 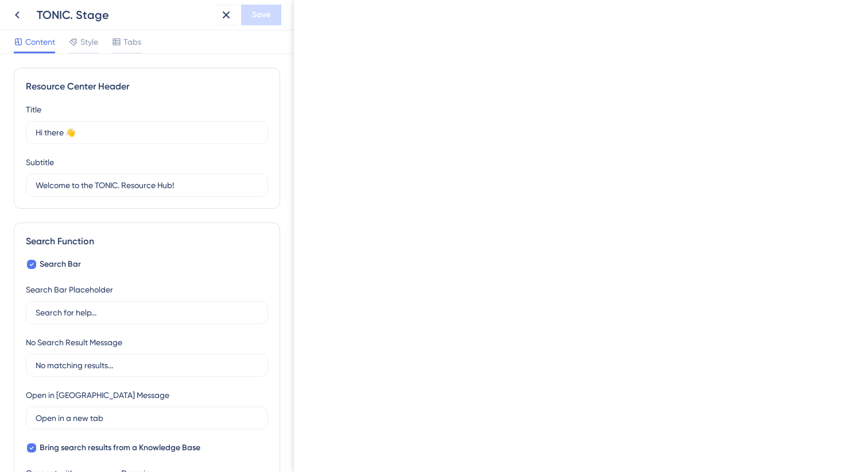 I want to click on input: Open in a new tab, so click(x=147, y=418).